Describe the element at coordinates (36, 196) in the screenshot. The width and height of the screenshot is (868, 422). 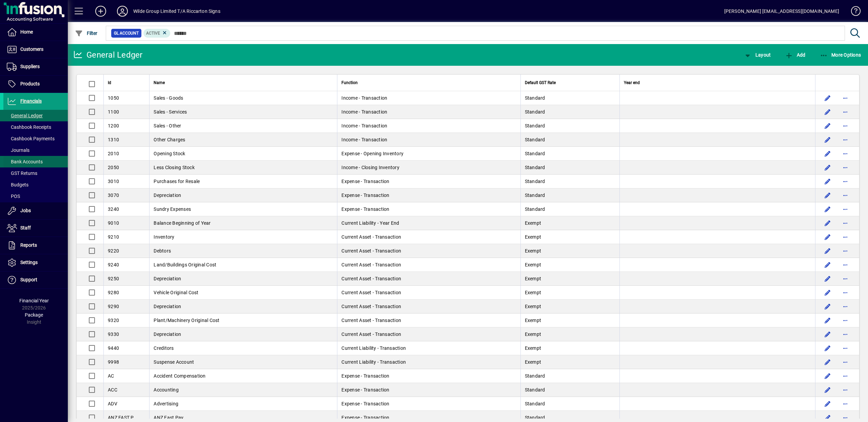
I see `a: POS` at that location.